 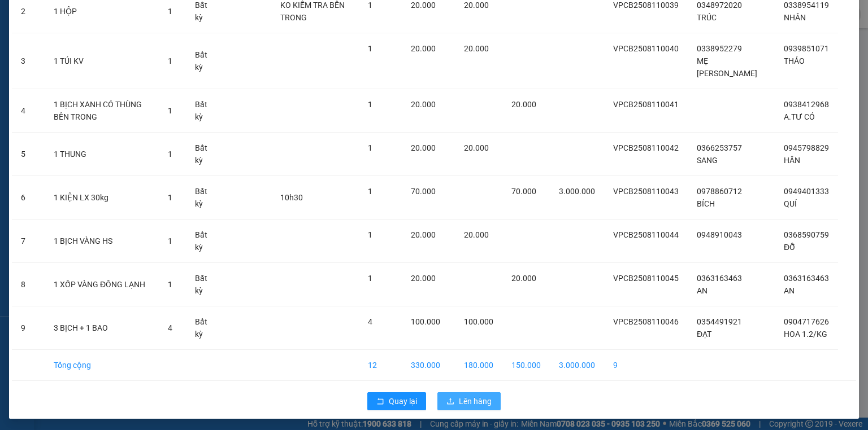 I want to click on td: Tổng cộng, so click(x=102, y=365).